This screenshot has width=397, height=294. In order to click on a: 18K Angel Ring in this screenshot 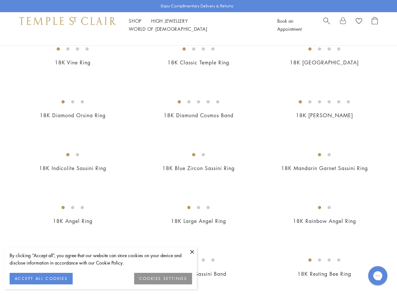, I will do `click(73, 221)`.